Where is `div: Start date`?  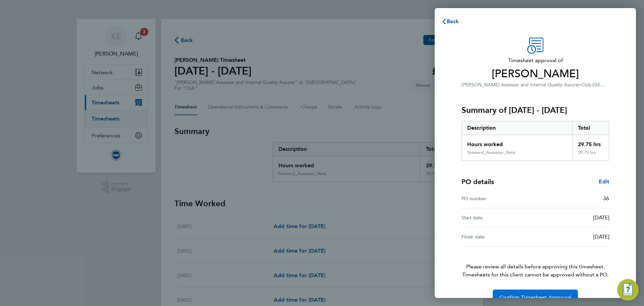
div: Start date is located at coordinates (499, 218).